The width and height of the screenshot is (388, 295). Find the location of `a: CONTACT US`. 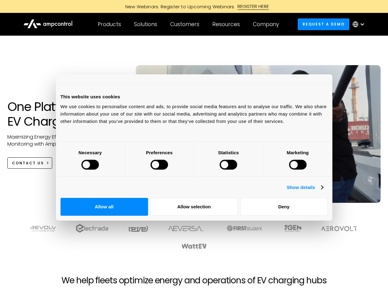

a: CONTACT US is located at coordinates (30, 163).